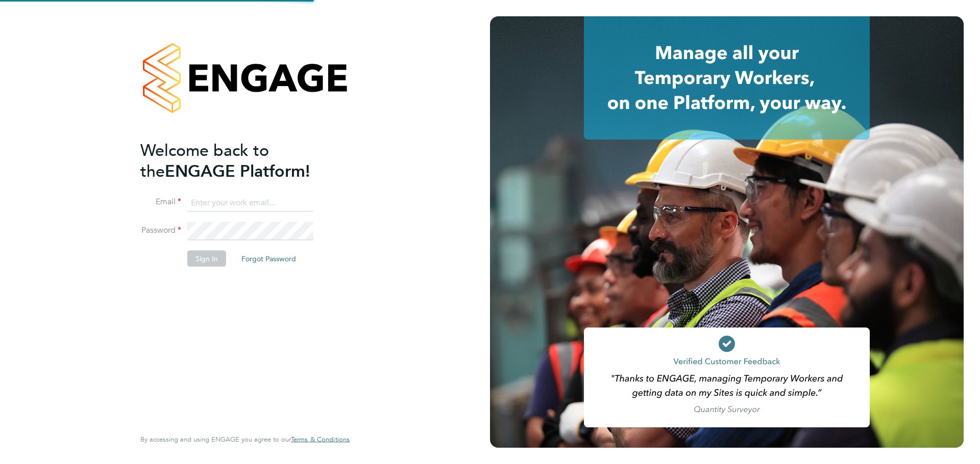 This screenshot has height=464, width=980. Describe the element at coordinates (320, 439) in the screenshot. I see `span: Terms & Conditions` at that location.